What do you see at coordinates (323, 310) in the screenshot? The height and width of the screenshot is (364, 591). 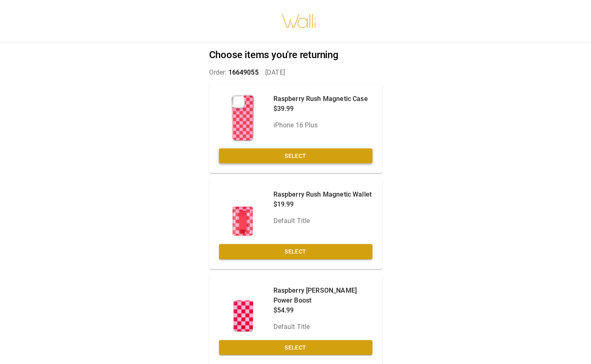 I see `p: $54.99` at bounding box center [323, 310].